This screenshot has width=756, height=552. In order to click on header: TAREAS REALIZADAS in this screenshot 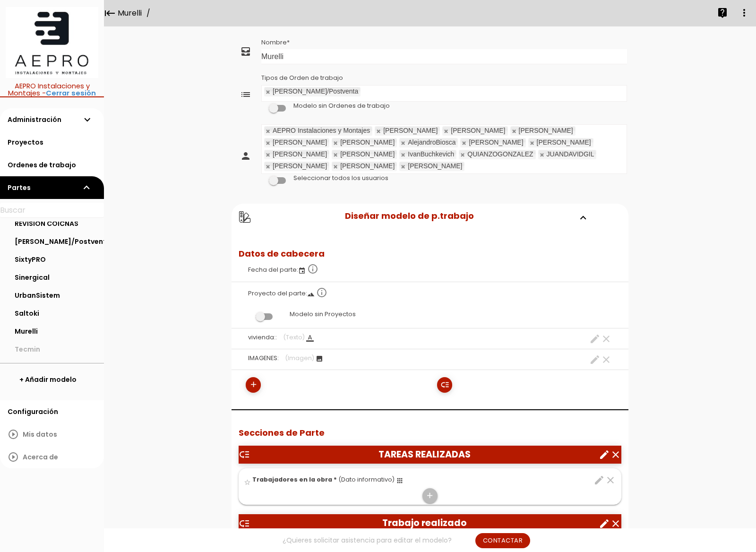, I will do `click(429, 454)`.